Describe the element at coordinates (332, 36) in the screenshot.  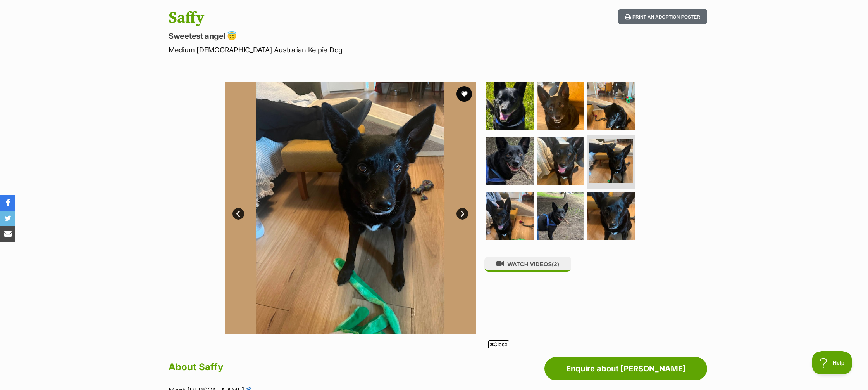
I see `p: Sweetest angel 😇` at that location.